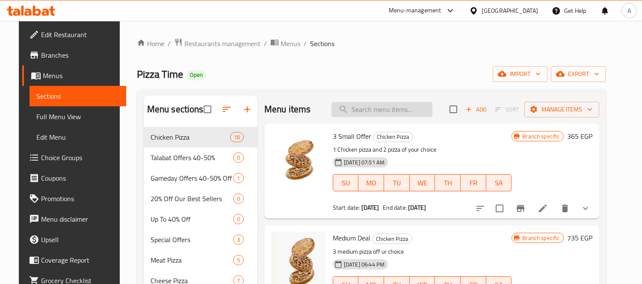 The image size is (642, 284). Describe the element at coordinates (561, 109) in the screenshot. I see `span: Manage items` at that location.